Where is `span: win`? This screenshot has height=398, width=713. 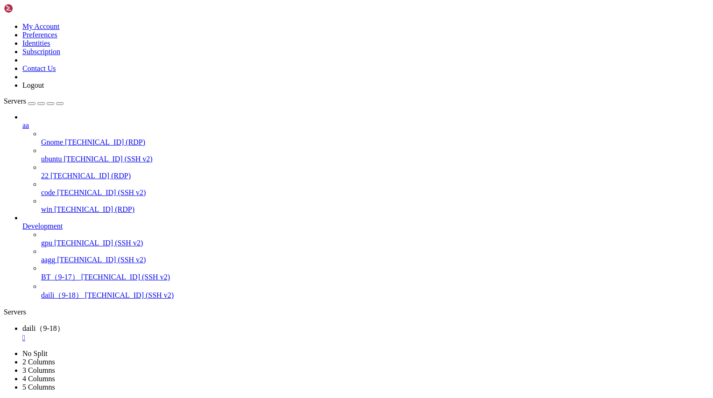 span: win is located at coordinates (47, 209).